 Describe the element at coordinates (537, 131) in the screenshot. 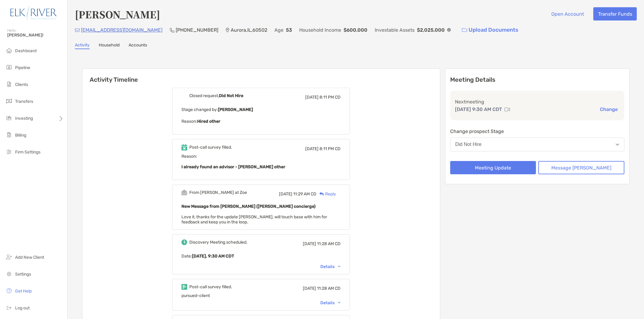

I see `p: Change prospect Stage` at that location.